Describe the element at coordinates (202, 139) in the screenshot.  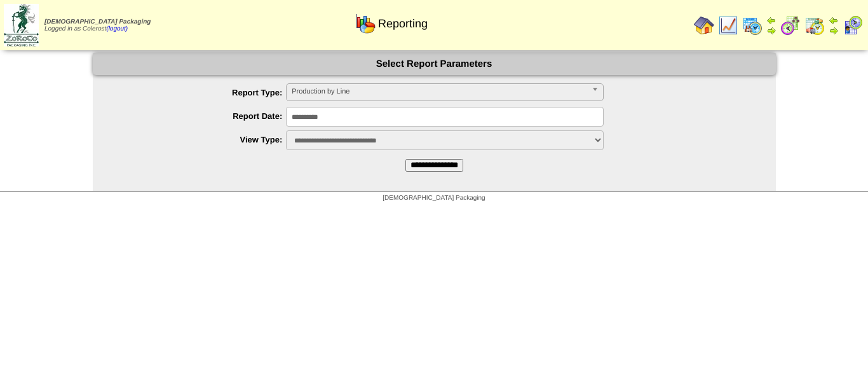
I see `label: View Type:` at that location.